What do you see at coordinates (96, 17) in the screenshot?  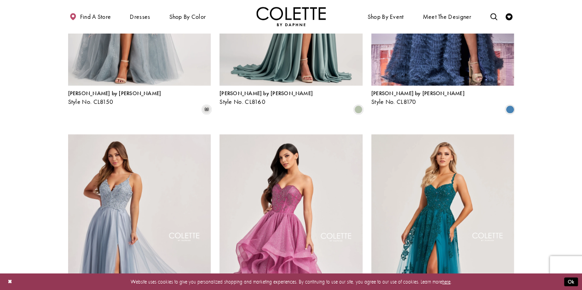 I see `span: Find a store` at bounding box center [96, 17].